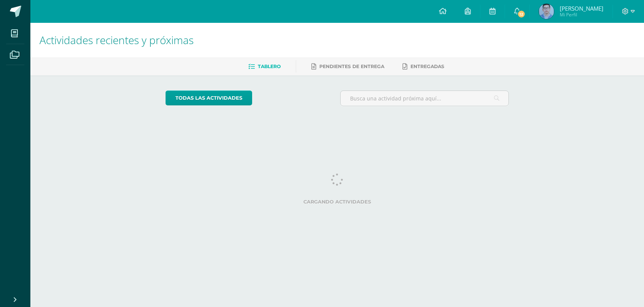  What do you see at coordinates (117, 40) in the screenshot?
I see `span: Actividades recientes y próximas` at bounding box center [117, 40].